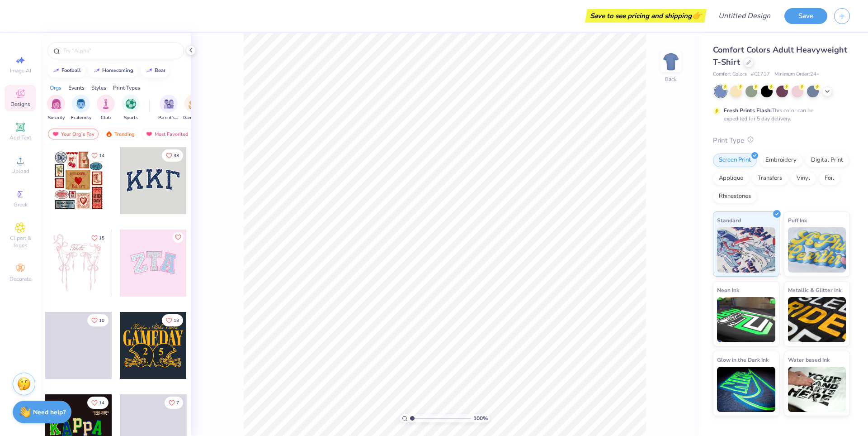 This screenshot has height=436, width=868. Describe the element at coordinates (815, 290) in the screenshot. I see `span: Metallic & Glitter Ink` at that location.